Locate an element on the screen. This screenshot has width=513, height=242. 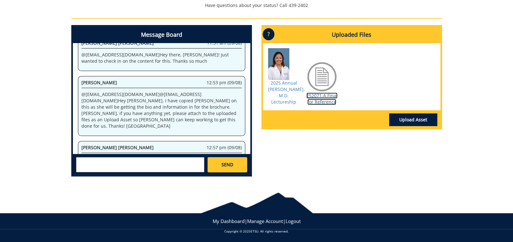
p: Have questions about your status? Call 439-2402 is located at coordinates (257, 5).